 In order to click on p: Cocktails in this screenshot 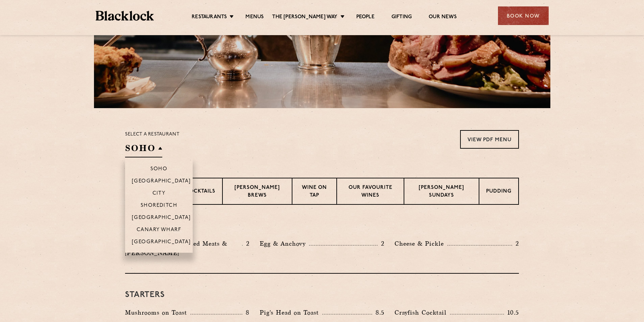, I will do `click(200, 192)`.